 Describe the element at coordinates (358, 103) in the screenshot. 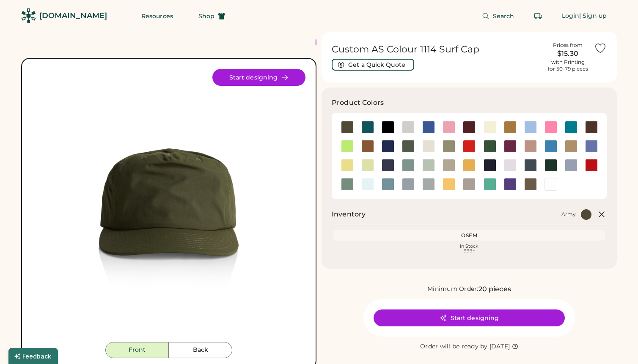

I see `h3: Product Colors` at that location.